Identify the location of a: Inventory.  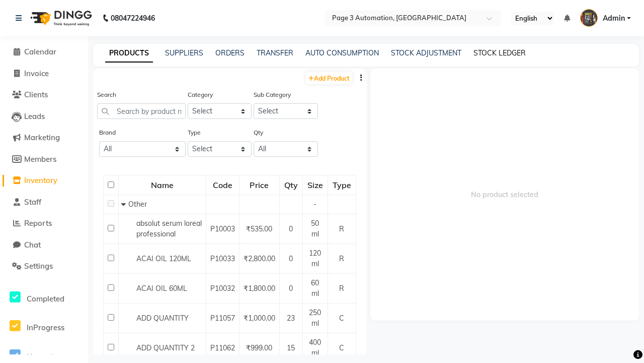
(44, 180).